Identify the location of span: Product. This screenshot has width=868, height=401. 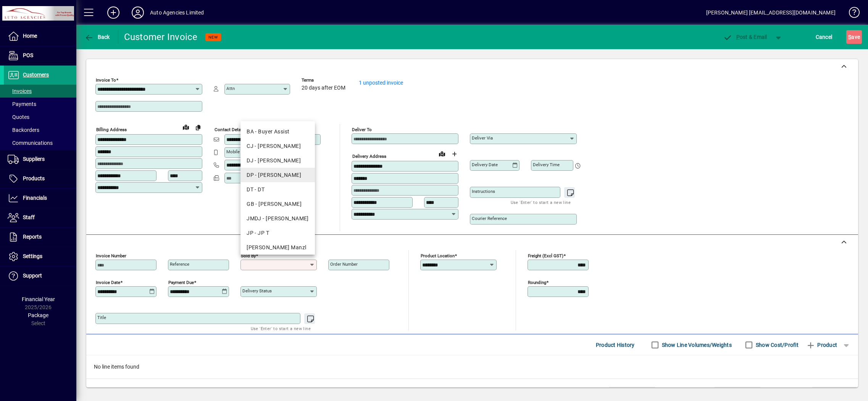
(821, 345).